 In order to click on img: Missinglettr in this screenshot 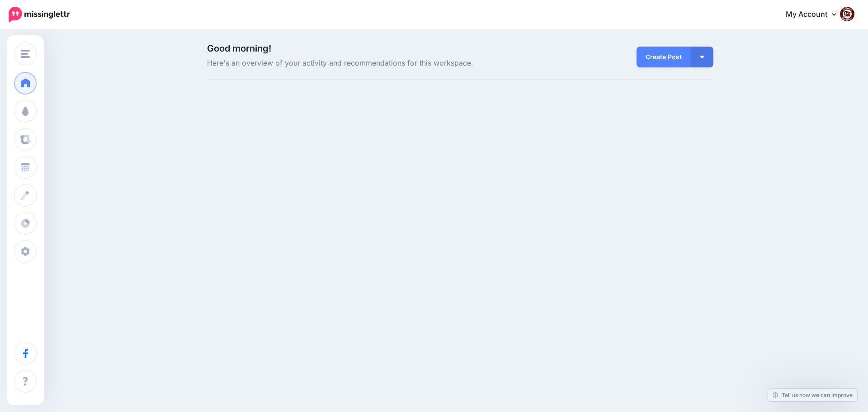, I will do `click(39, 15)`.